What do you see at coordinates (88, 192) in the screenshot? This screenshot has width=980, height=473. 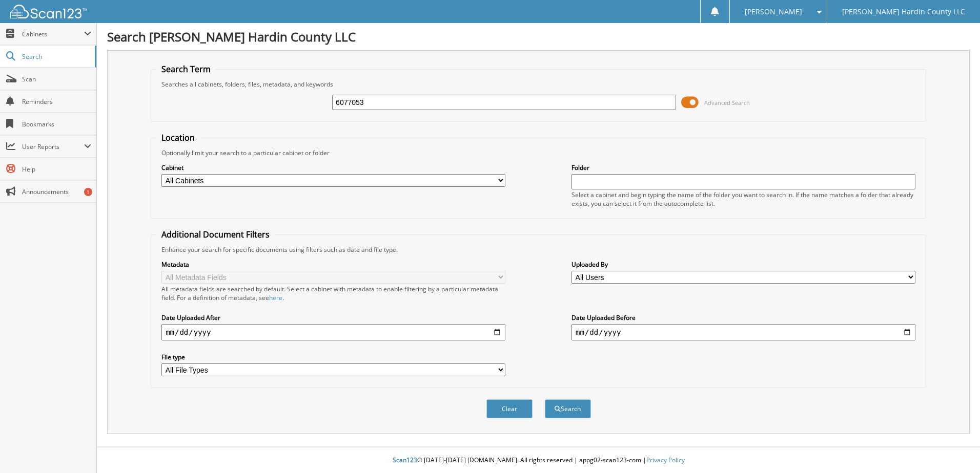 I see `div: 1` at bounding box center [88, 192].